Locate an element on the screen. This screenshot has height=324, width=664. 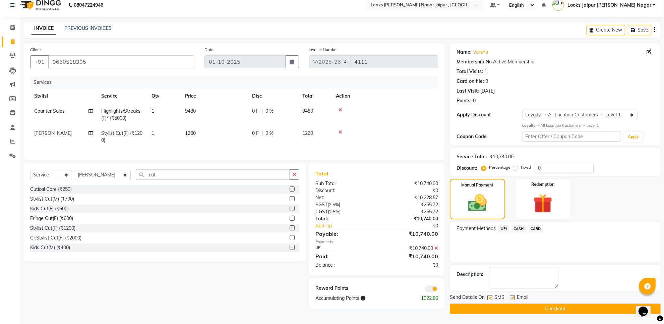
th: Price is located at coordinates (215, 96).